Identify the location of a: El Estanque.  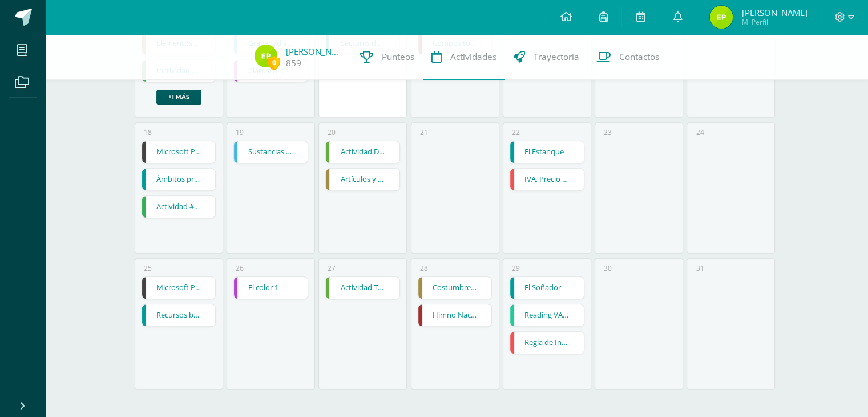
(547, 152).